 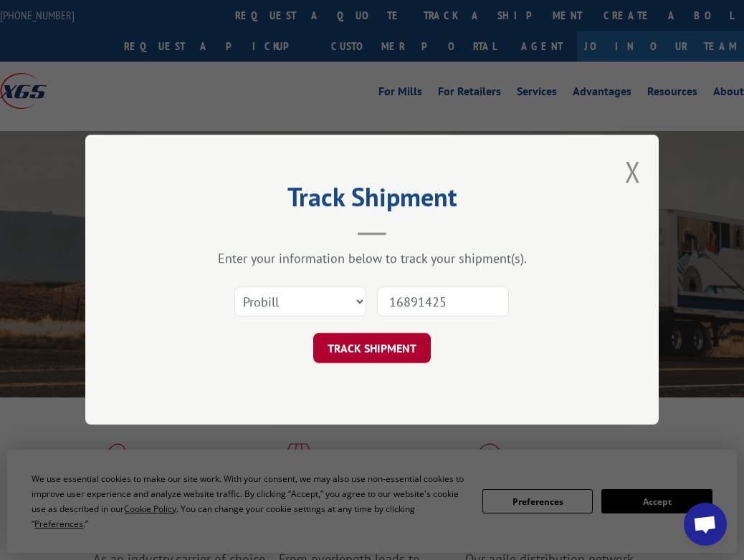 What do you see at coordinates (372, 259) in the screenshot?
I see `div: Enter your information below to track your shipment(s).` at bounding box center [372, 259].